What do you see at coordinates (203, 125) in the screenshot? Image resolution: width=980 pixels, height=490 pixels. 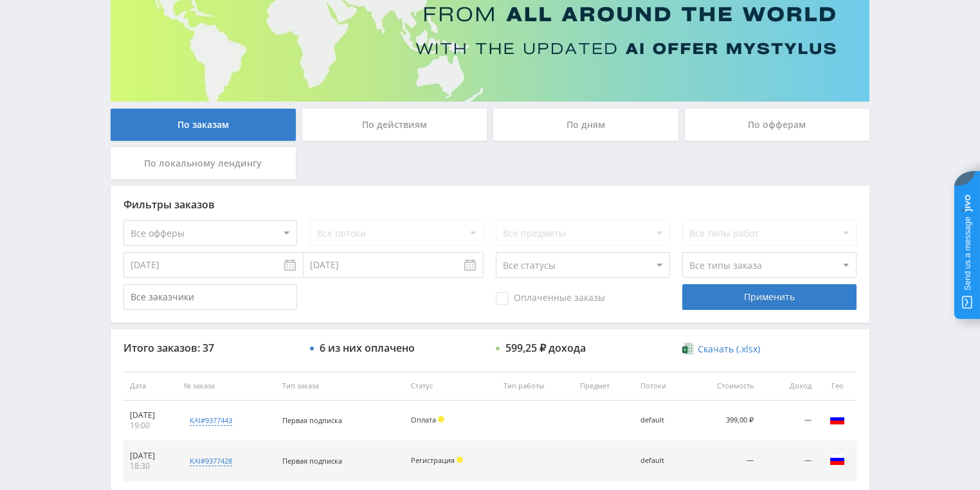 I see `div: По заказам` at bounding box center [203, 125].